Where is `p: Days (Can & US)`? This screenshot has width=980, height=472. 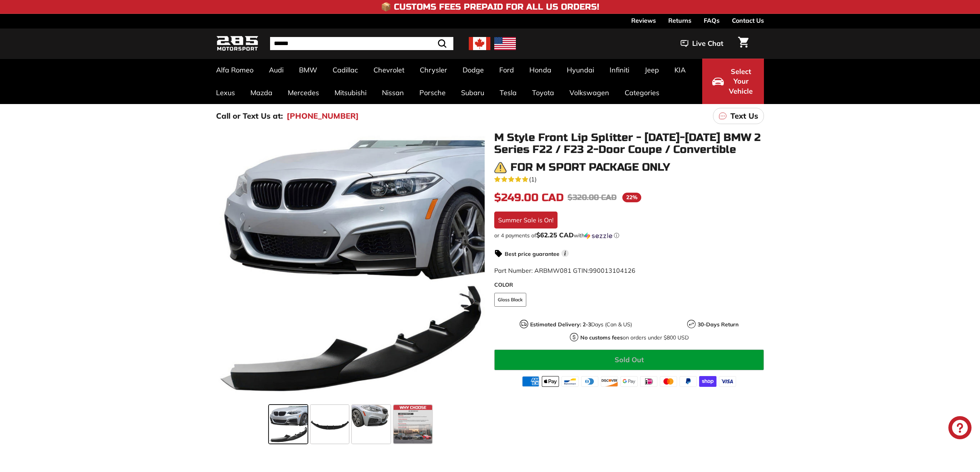 p: Days (Can & US) is located at coordinates (581, 324).